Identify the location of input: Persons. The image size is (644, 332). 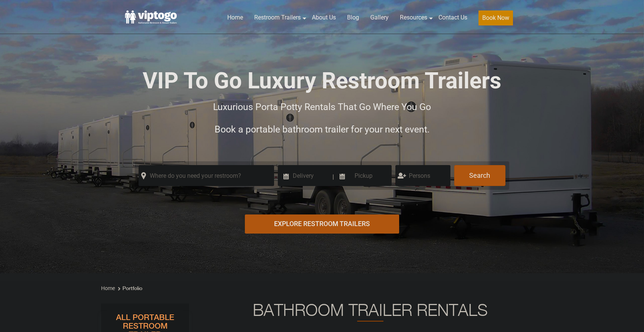
(423, 175).